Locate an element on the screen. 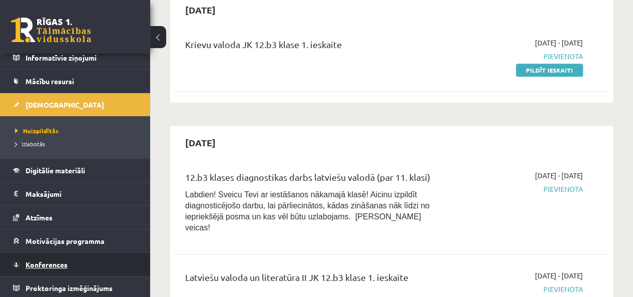  span: Mācību resursi is located at coordinates (50, 81).